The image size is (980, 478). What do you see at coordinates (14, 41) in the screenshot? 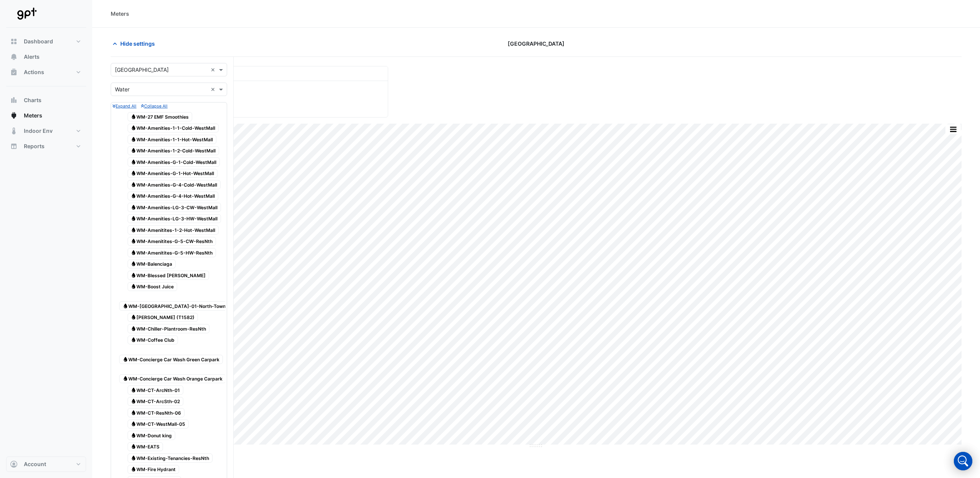
I see `app-icon: Dashboard` at bounding box center [14, 41].